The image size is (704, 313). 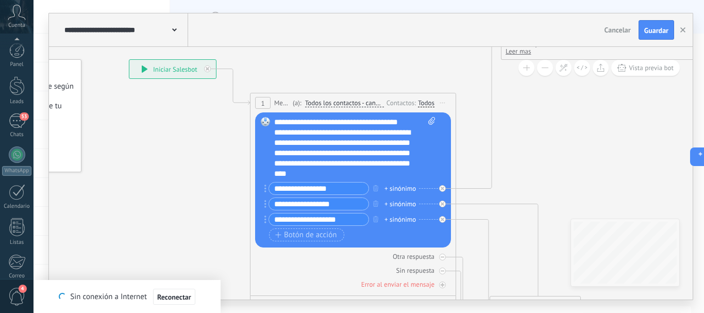 What do you see at coordinates (590, 43) in the screenshot?
I see `span: Los mensajes se enviarán con restricciones` at bounding box center [590, 43].